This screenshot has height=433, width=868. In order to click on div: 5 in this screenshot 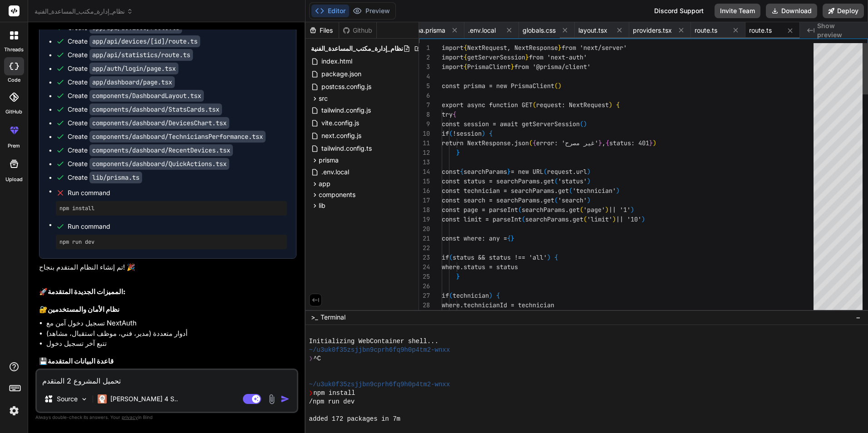, I will do `click(424, 86)`.